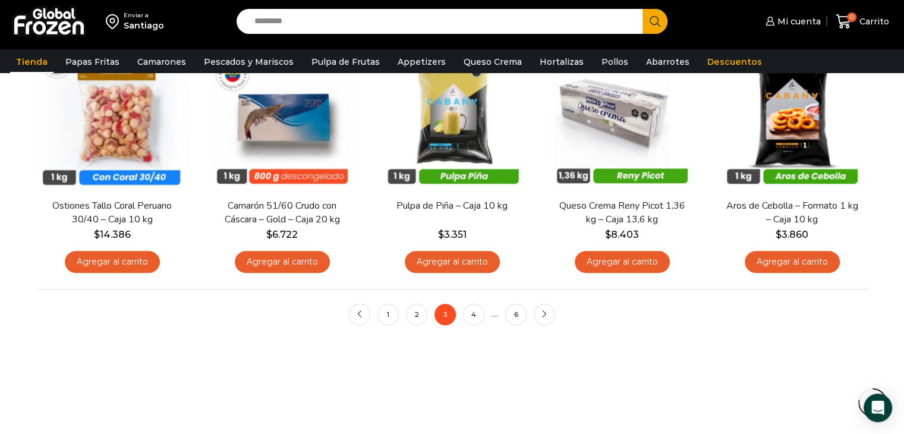 The image size is (904, 434). Describe the element at coordinates (622, 234) in the screenshot. I see `bdi: 8.403` at that location.